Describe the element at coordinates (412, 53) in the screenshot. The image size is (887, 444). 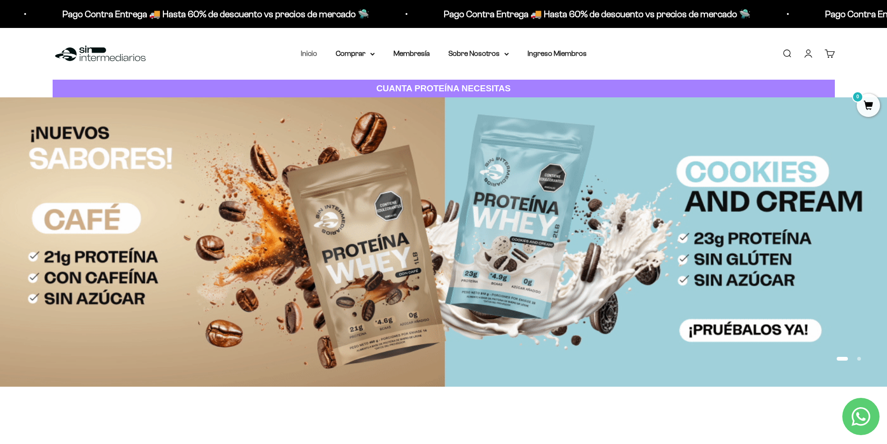
I see `a: Membresía` at that location.